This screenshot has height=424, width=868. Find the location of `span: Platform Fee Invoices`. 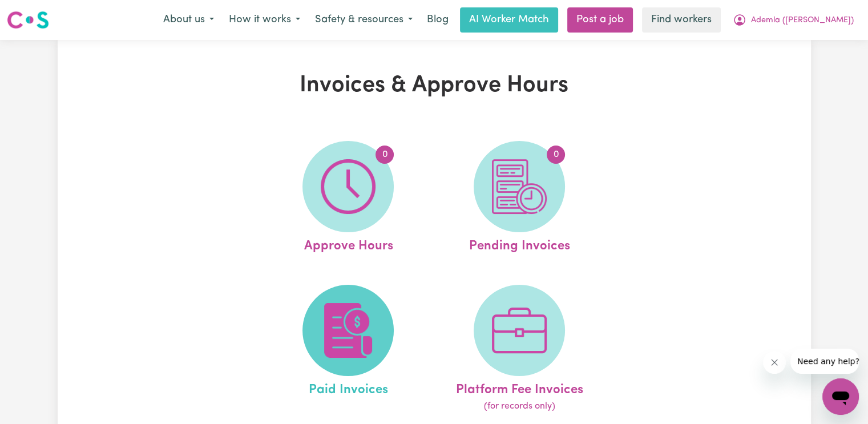

span: Platform Fee Invoices is located at coordinates (519, 388).